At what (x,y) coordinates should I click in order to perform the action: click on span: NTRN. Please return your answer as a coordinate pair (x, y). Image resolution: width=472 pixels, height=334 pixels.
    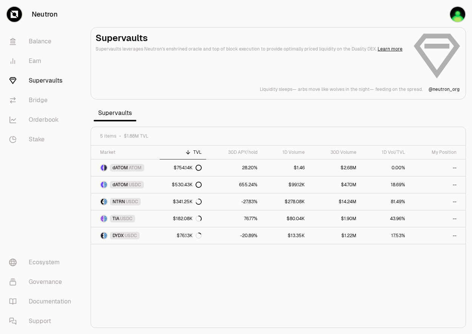
    Looking at the image, I should click on (118, 202).